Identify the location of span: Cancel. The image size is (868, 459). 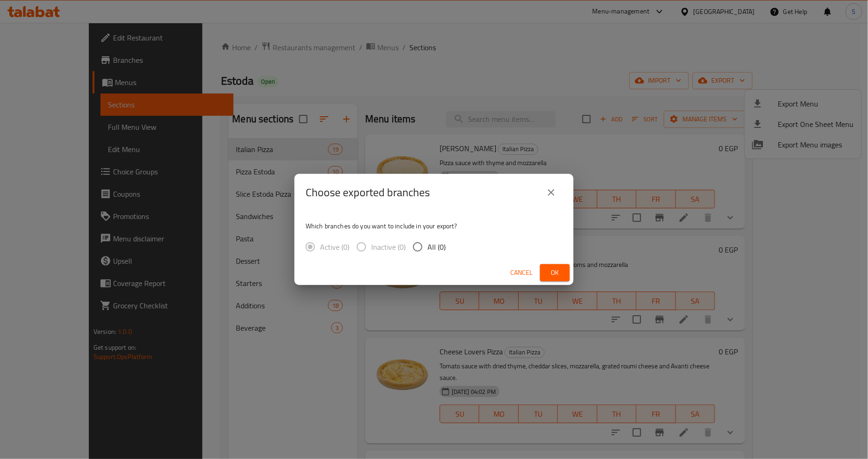
(522, 273).